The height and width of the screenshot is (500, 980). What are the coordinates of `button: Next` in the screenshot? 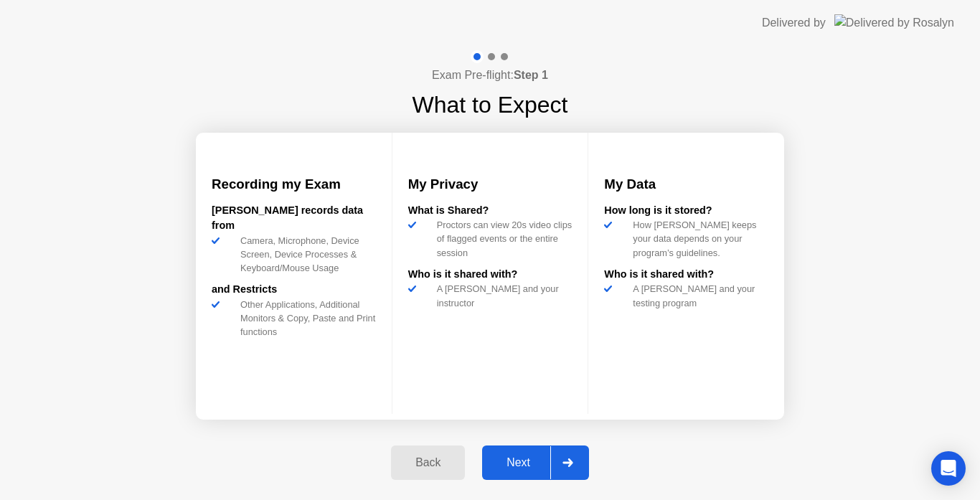 It's located at (535, 463).